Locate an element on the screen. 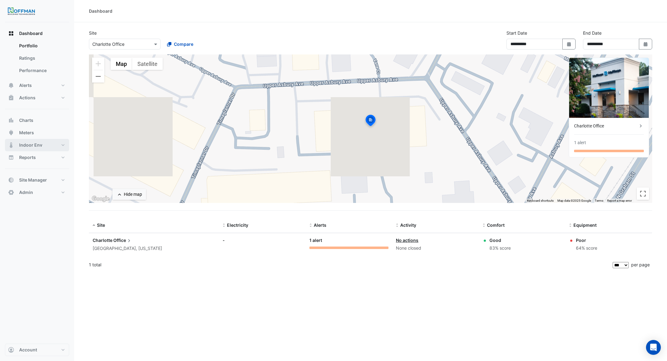  span: Comfort is located at coordinates (496, 225).